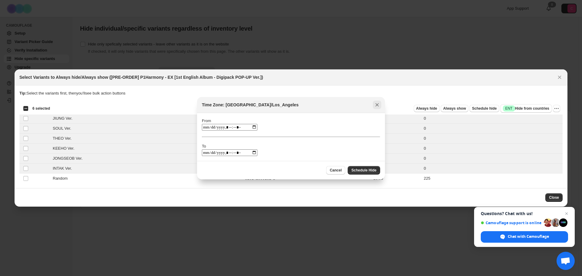 Image resolution: width=582 pixels, height=276 pixels. Describe the element at coordinates (204, 146) in the screenshot. I see `label: To` at that location.